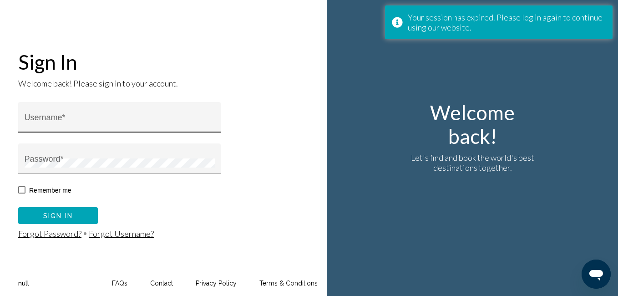 The height and width of the screenshot is (296, 618). Describe the element at coordinates (121, 233) in the screenshot. I see `span: Forgot Username?` at that location.